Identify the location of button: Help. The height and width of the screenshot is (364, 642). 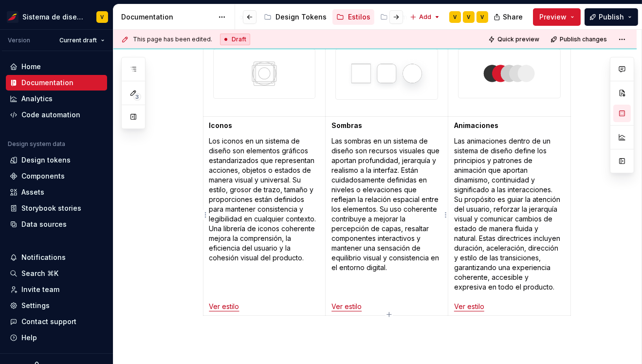
(56, 338).